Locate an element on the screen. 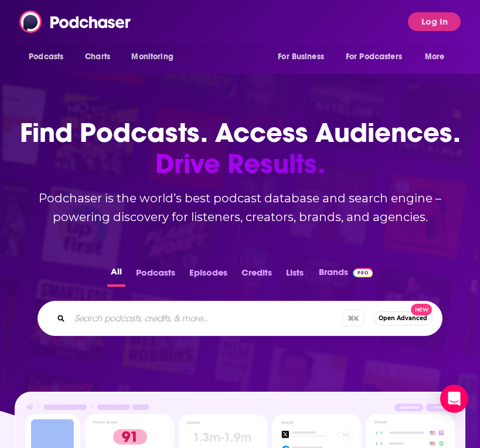  img: Podcast Insights Header is located at coordinates (240, 408).